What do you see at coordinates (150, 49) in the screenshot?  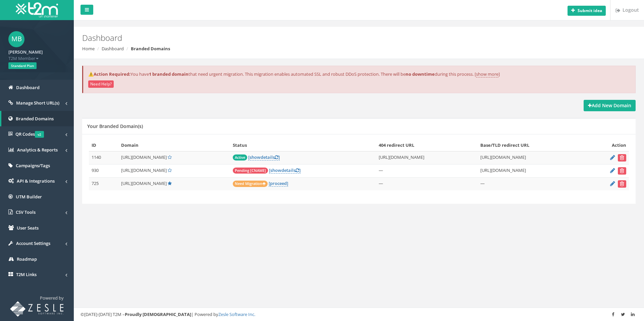 I see `strong: Branded Domains` at bounding box center [150, 49].